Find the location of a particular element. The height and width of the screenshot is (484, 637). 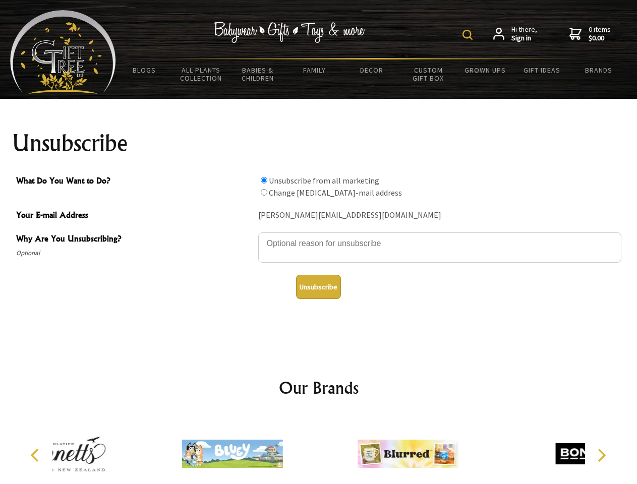

span: Why Are You Unsubscribing? is located at coordinates (135, 239).